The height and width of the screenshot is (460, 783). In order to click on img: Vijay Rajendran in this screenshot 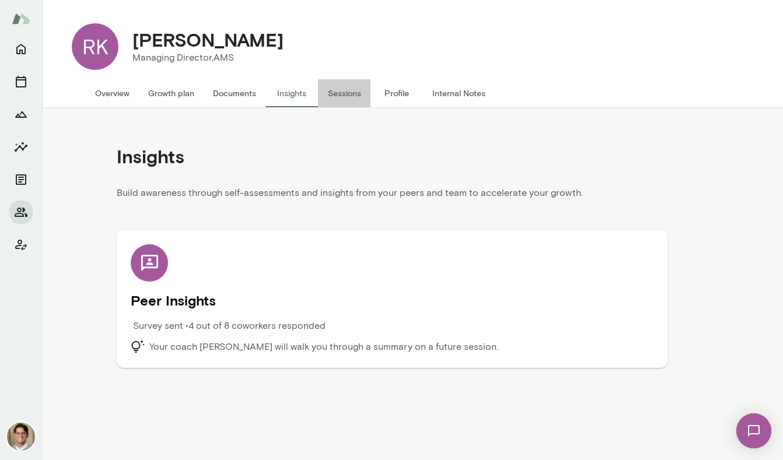, I will do `click(21, 437)`.